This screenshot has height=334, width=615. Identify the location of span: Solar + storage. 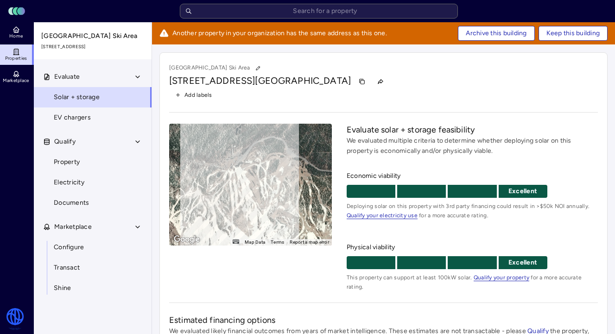
(77, 97).